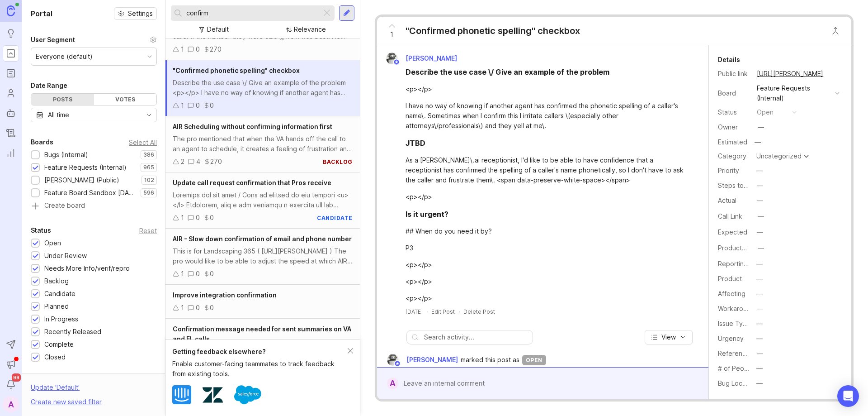  Describe the element at coordinates (64, 56) in the screenshot. I see `div: Everyone (default)` at that location.